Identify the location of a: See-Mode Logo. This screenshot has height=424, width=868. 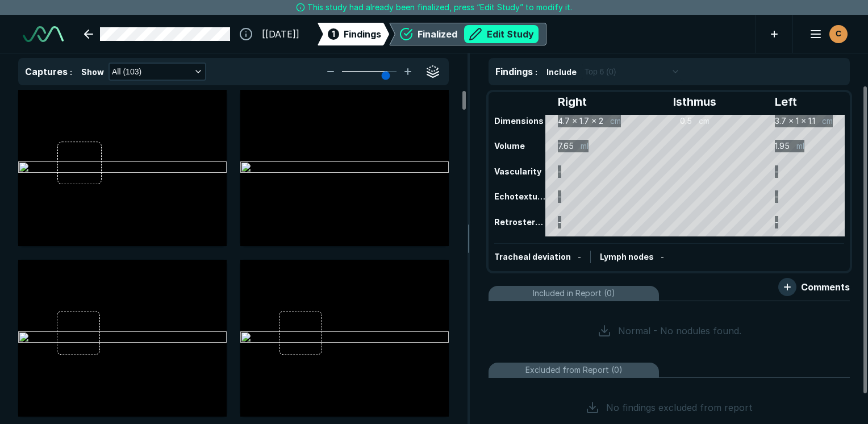
(43, 34).